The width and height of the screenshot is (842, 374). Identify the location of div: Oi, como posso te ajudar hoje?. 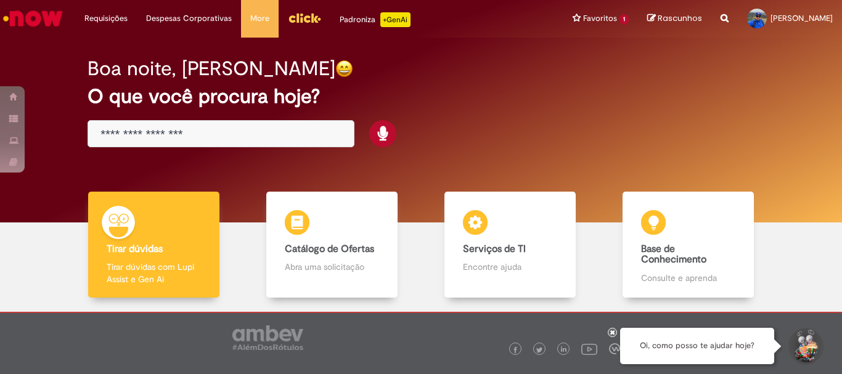
(697, 346).